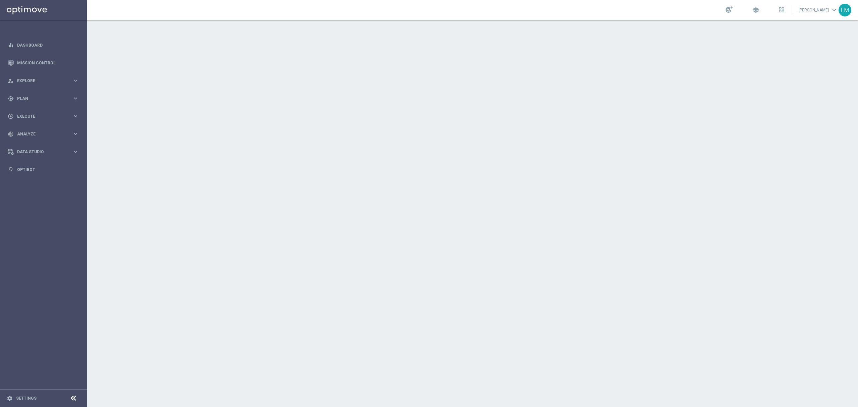 The height and width of the screenshot is (407, 858). What do you see at coordinates (26, 398) in the screenshot?
I see `a: Settings` at bounding box center [26, 398].